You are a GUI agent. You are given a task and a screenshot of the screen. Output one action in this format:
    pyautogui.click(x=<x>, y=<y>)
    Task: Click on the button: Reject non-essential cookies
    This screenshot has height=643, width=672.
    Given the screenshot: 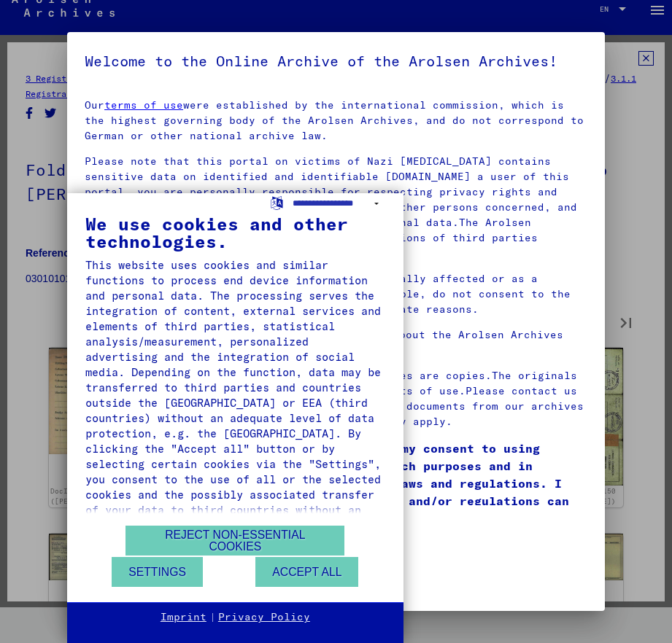 What is the action you would take?
    pyautogui.click(x=235, y=540)
    